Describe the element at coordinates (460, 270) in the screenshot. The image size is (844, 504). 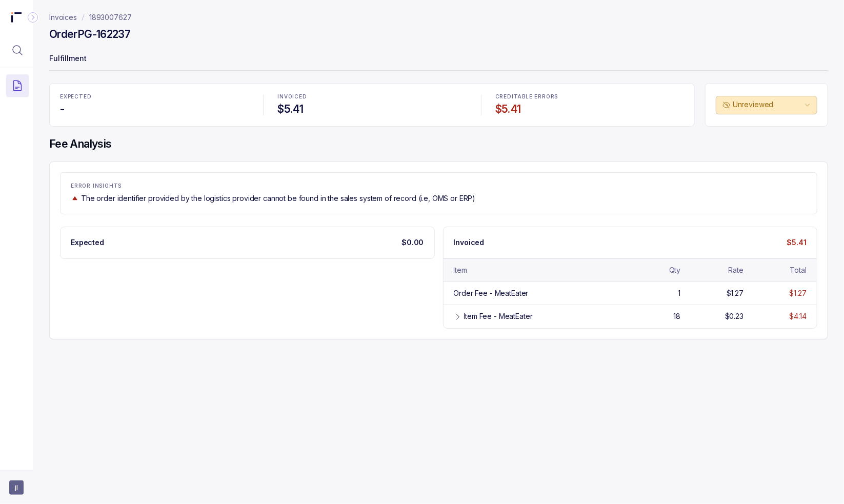
I see `div: Item` at that location.